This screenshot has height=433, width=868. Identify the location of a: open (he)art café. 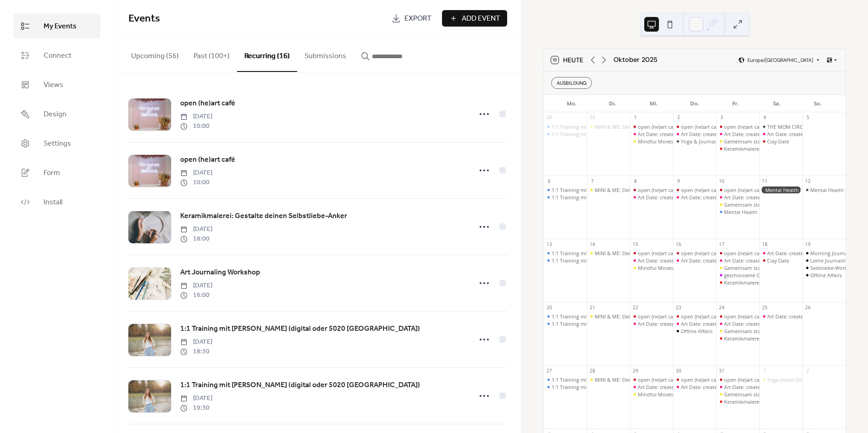
(207, 160).